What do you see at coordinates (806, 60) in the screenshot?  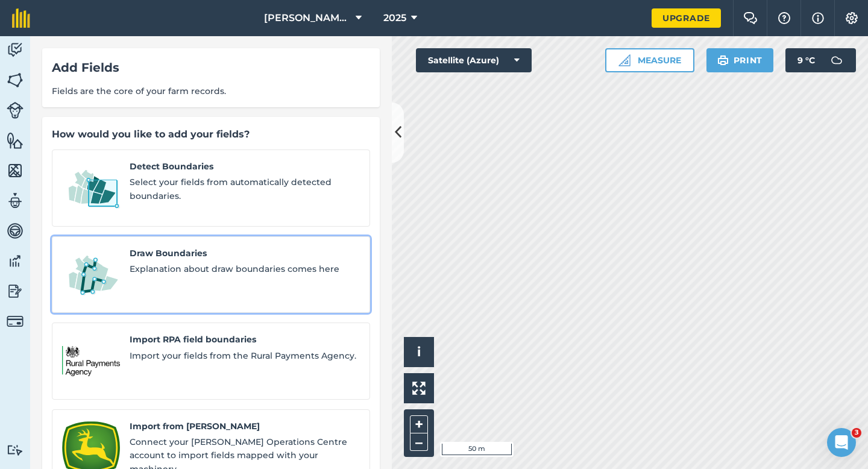 I see `span: 9 ° C` at bounding box center [806, 60].